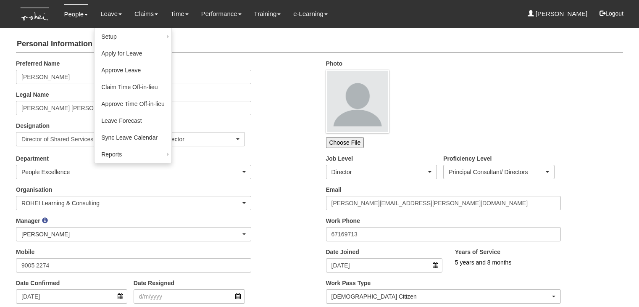 The width and height of the screenshot is (639, 307). Describe the element at coordinates (134, 172) in the screenshot. I see `button: People Excellence` at that location.